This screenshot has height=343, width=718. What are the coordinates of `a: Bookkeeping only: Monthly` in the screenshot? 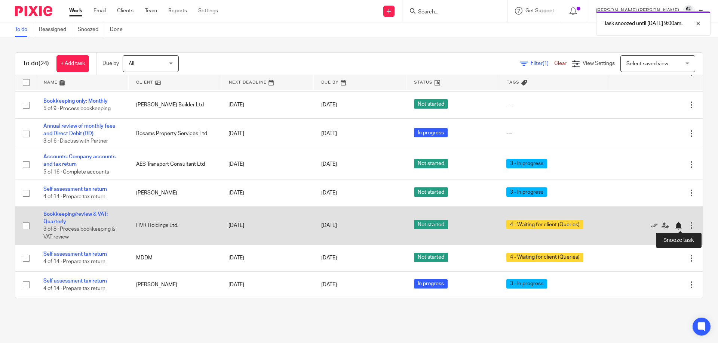 It's located at (75, 101).